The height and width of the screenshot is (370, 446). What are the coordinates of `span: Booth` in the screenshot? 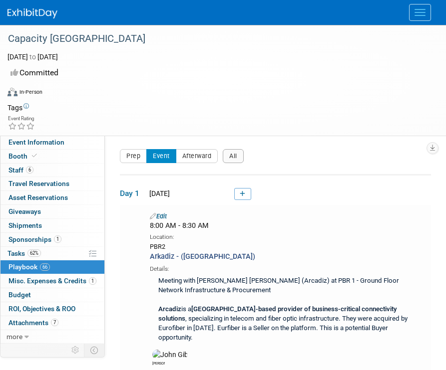 It's located at (23, 156).